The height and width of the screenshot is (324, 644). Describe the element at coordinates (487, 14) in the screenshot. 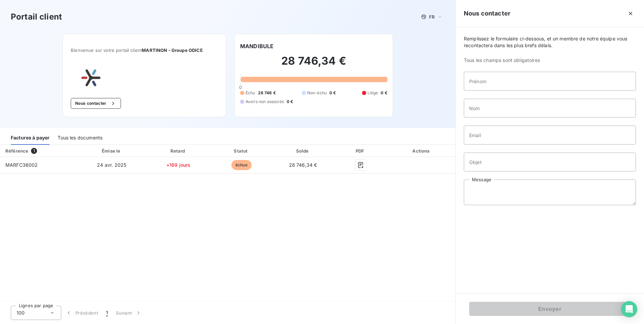

I see `h5: Nous contacter` at that location.